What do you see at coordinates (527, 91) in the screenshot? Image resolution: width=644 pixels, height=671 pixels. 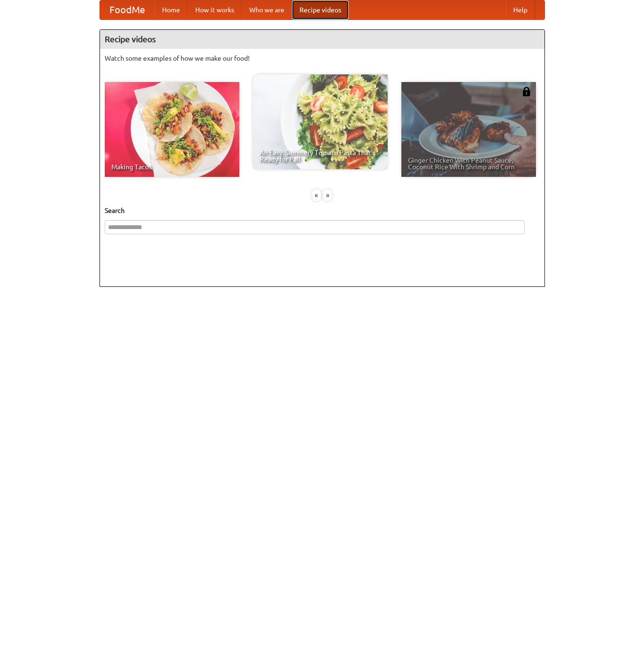 I see `img: 483408.png` at bounding box center [527, 91].